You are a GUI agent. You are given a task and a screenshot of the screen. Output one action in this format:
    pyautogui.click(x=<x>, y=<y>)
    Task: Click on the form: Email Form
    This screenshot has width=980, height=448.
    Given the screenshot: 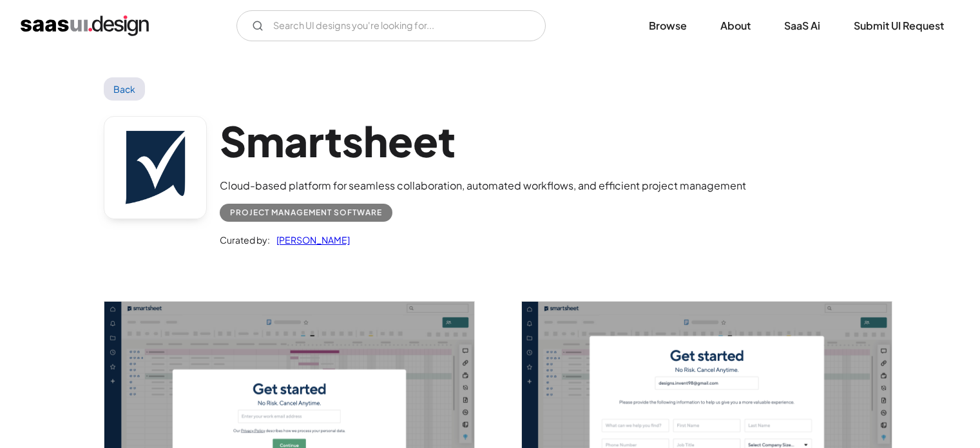 What is the action you would take?
    pyautogui.click(x=391, y=26)
    